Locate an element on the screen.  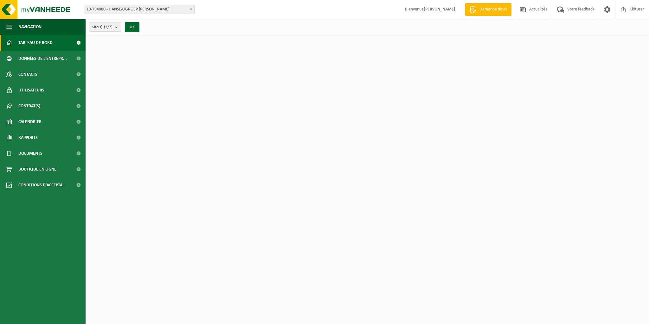
span: Demande devis is located at coordinates (493, 10).